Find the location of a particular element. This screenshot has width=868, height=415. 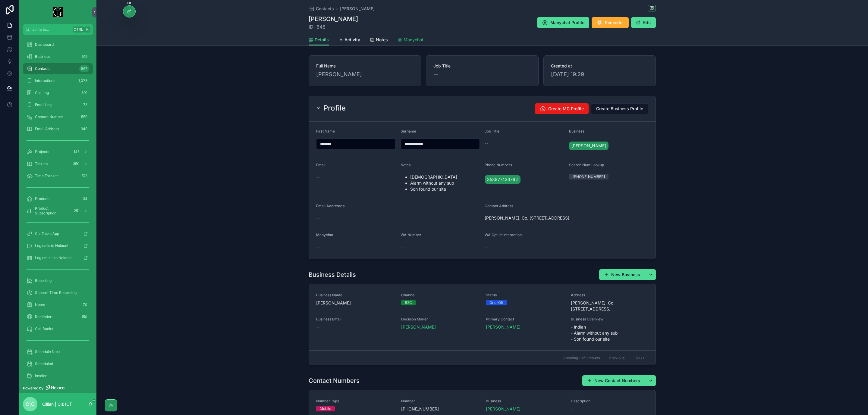

button: Create MC Profile is located at coordinates (562, 109).